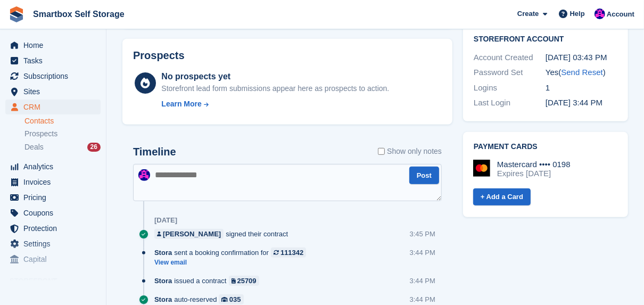 This screenshot has width=644, height=305. I want to click on div: Storefront lead form submissions appear here as prospects to action., so click(275, 88).